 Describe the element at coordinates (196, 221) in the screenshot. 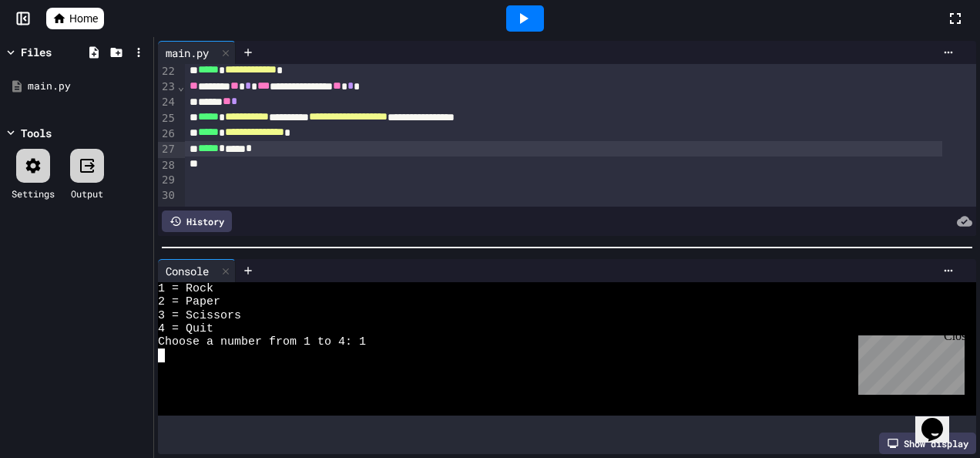

I see `div: History` at that location.